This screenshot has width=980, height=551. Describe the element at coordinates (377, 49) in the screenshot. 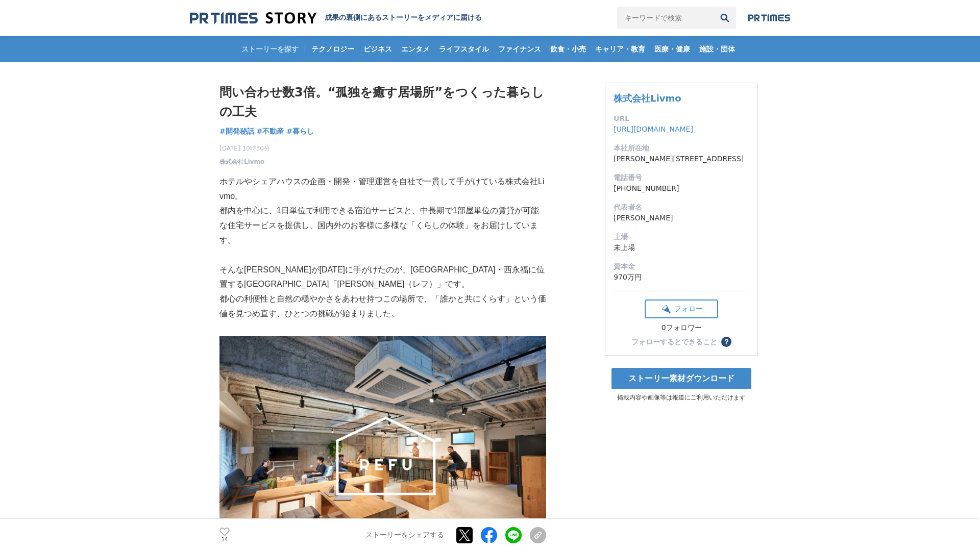

I see `a: ビジネス` at that location.